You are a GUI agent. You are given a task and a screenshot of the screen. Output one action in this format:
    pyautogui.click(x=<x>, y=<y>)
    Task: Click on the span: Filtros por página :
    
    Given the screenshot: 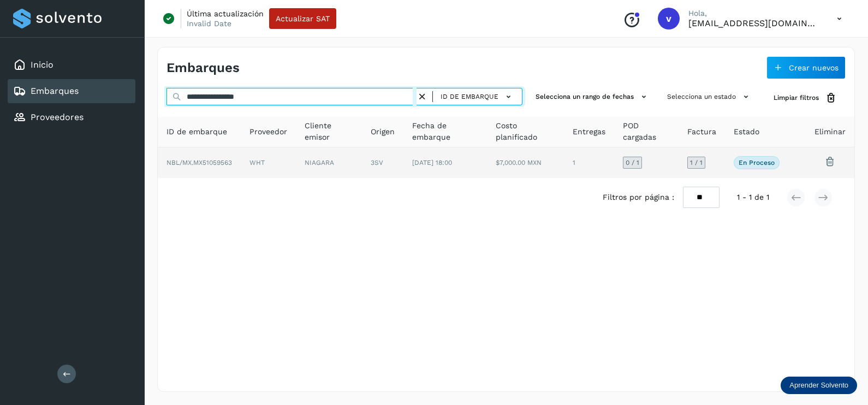 What is the action you would take?
    pyautogui.click(x=638, y=197)
    